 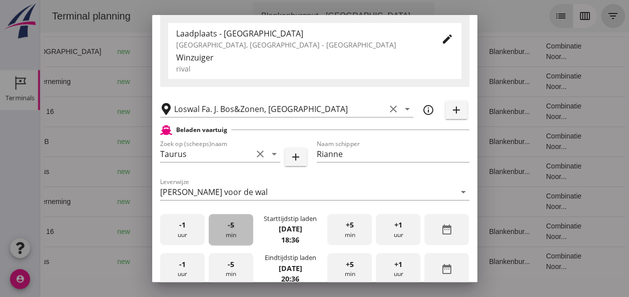 What do you see at coordinates (290, 240) in the screenshot?
I see `strong: 18:36` at bounding box center [290, 240].